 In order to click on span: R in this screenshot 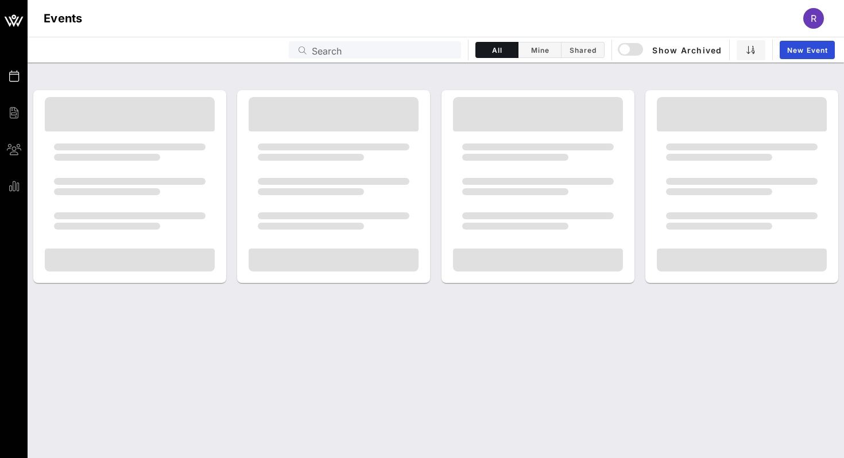, I will do `click(814, 18)`.